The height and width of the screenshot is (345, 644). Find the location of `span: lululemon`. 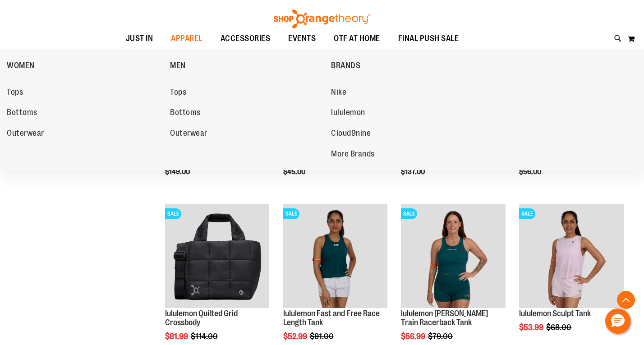

span: lululemon is located at coordinates (348, 113).